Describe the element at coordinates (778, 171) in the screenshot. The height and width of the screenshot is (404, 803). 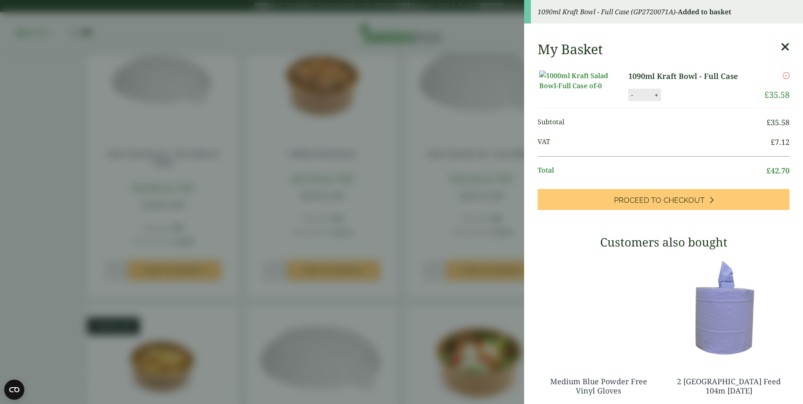
I see `bdi: 42.70` at that location.